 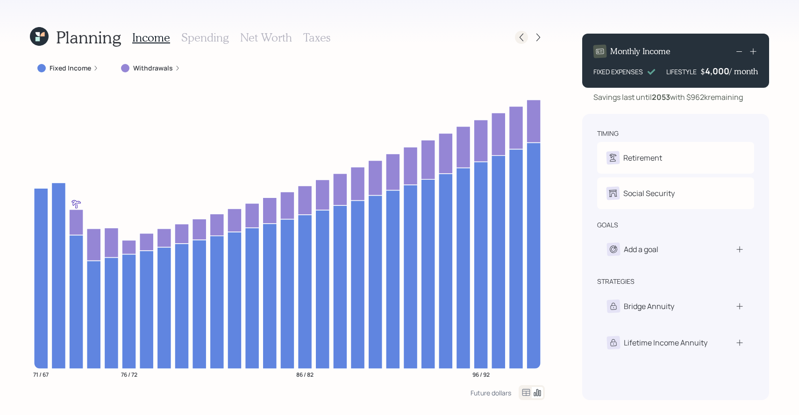 What do you see at coordinates (305, 374) in the screenshot?
I see `tspan: 86 / 82` at bounding box center [305, 374].